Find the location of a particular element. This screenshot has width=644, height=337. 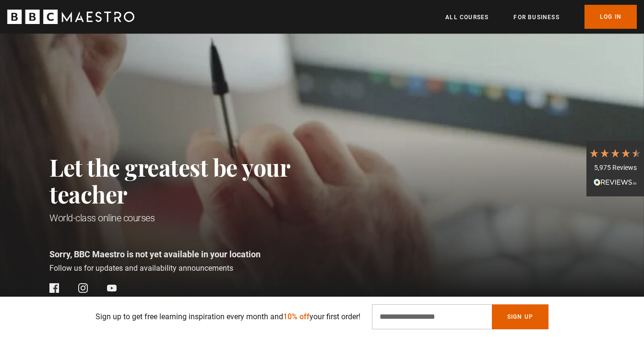

div: REVIEWS.io is located at coordinates (615, 182).